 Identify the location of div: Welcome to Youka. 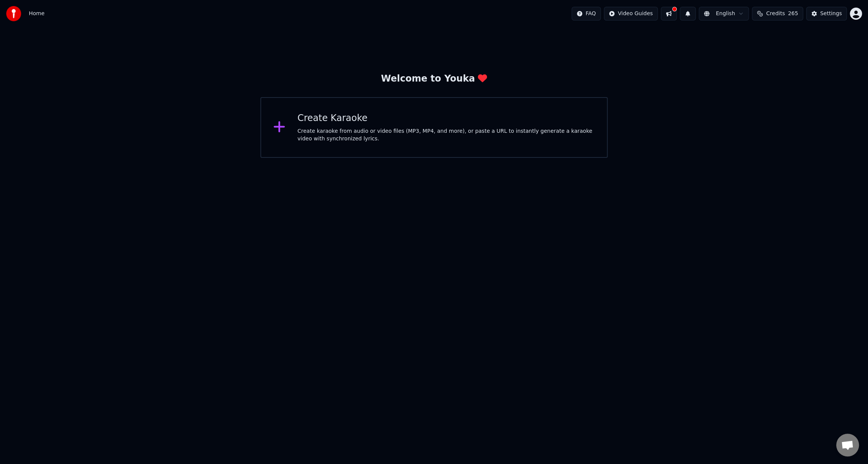
(434, 79).